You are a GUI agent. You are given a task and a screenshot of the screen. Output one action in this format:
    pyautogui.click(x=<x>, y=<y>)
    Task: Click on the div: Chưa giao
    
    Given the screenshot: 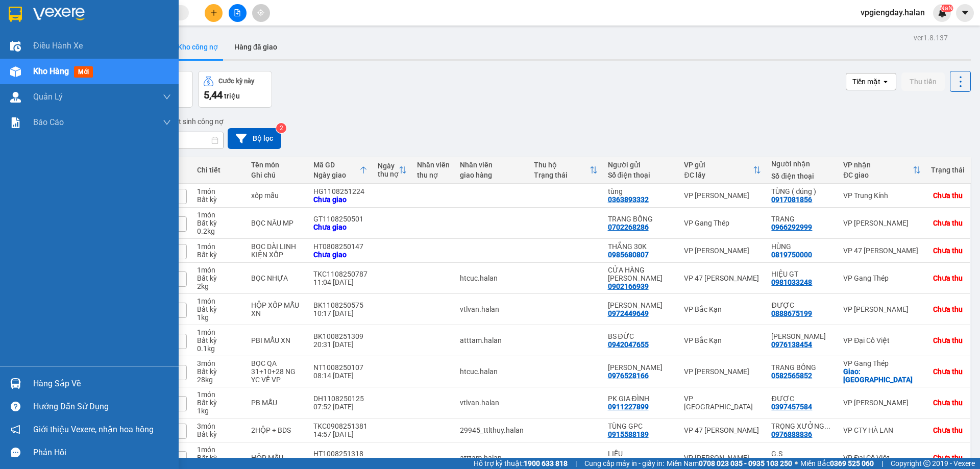 What is the action you would take?
    pyautogui.click(x=341, y=254)
    